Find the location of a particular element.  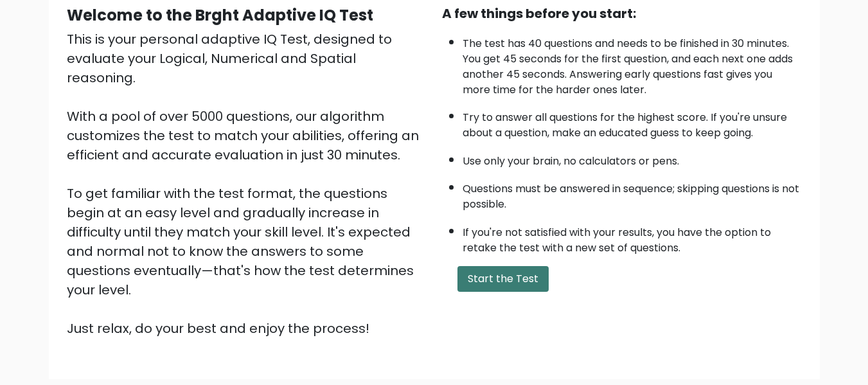

li: Questions must be answered in sequence; skipping questions is not possible. is located at coordinates (632, 194).